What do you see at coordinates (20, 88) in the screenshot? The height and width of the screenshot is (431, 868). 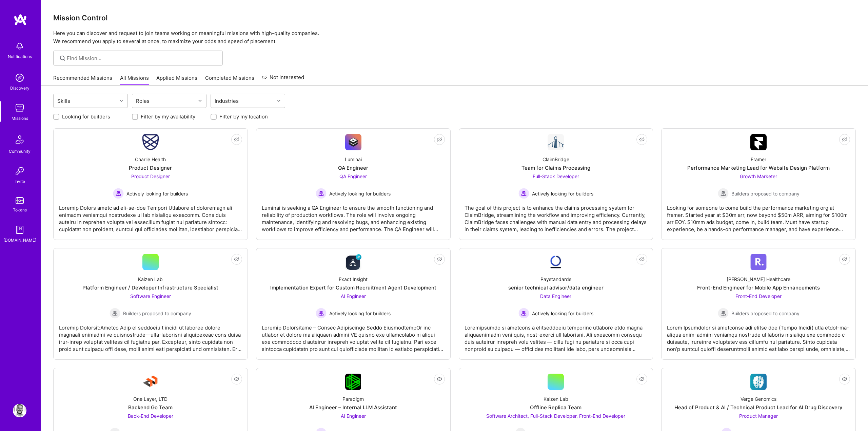 I see `div: Discovery` at bounding box center [20, 88].